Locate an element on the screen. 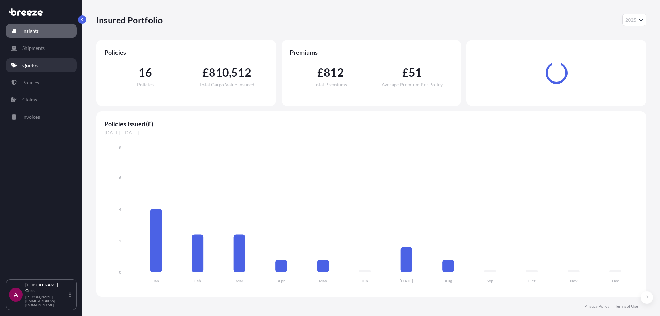  p: Invoices is located at coordinates (31, 117).